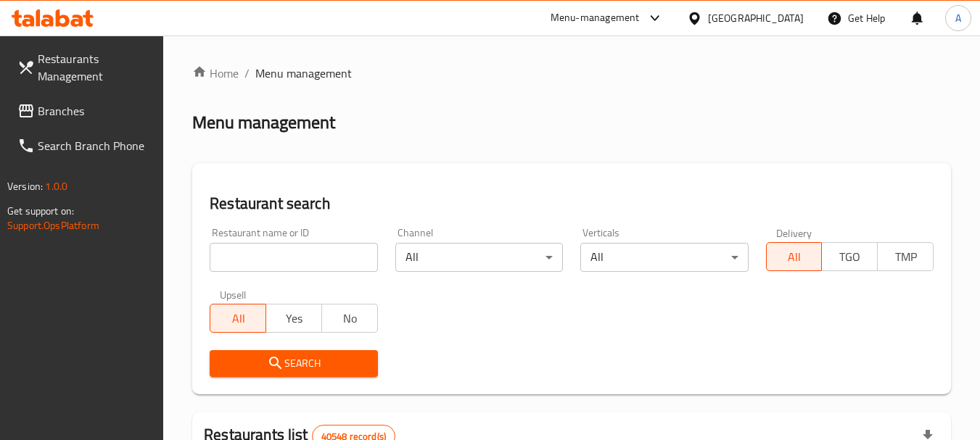  What do you see at coordinates (958, 18) in the screenshot?
I see `span: A` at bounding box center [958, 18].